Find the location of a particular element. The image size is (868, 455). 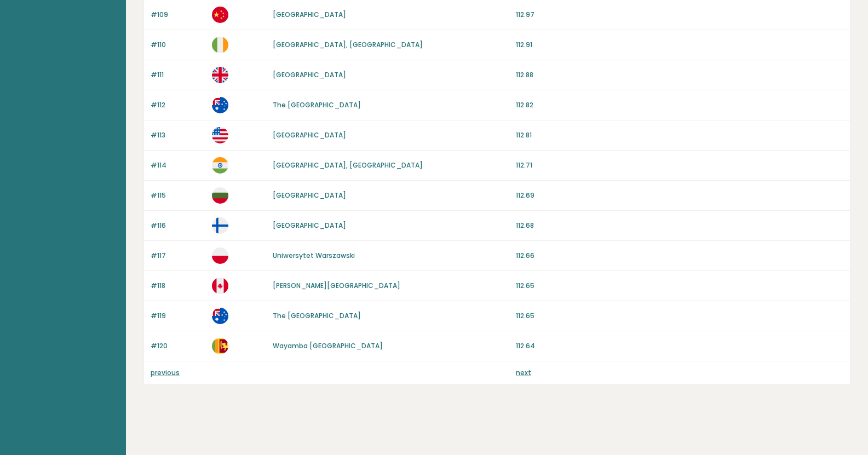

img: ca.svg is located at coordinates (220, 286).